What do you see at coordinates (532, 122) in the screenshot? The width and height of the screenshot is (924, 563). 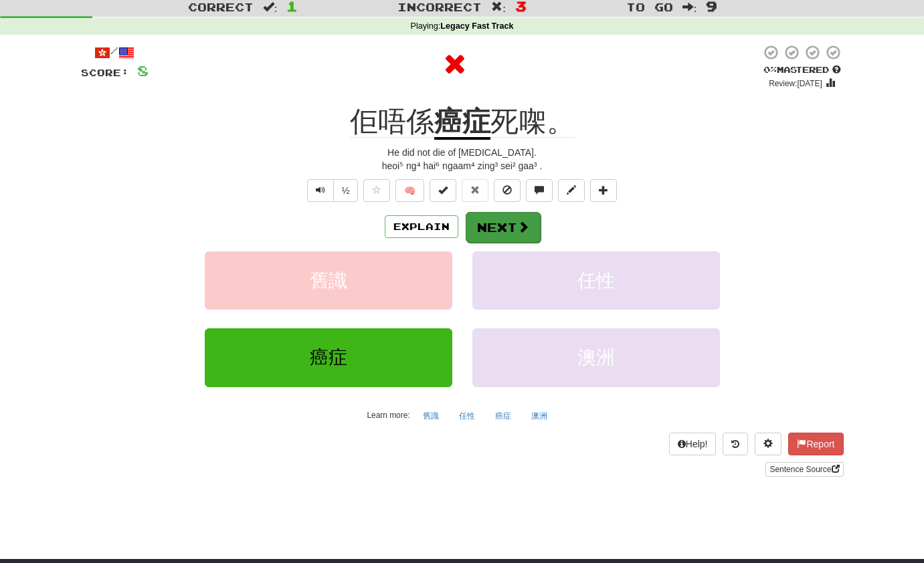 I see `span: 死㗎。` at bounding box center [532, 122].